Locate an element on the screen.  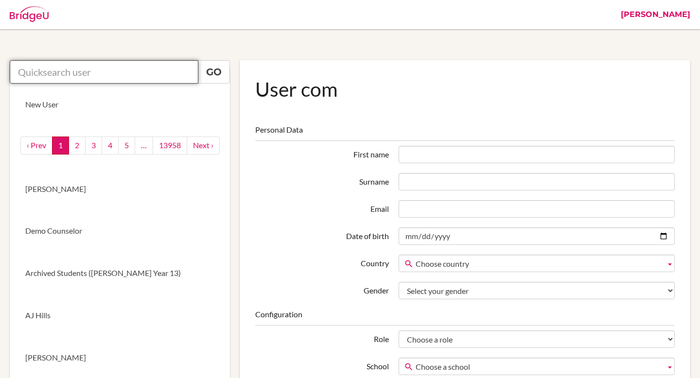
a: 4 is located at coordinates (110, 145).